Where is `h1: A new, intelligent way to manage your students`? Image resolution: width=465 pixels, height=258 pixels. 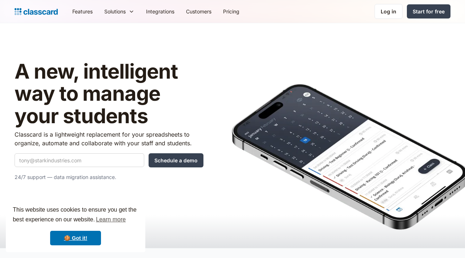
h1: A new, intelligent way to manage your students is located at coordinates (109, 94).